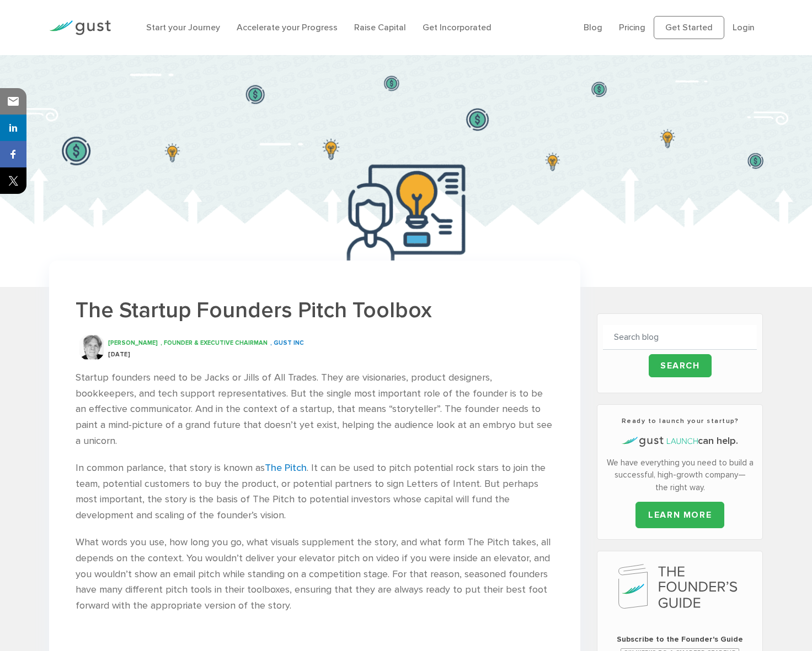 Image resolution: width=812 pixels, height=651 pixels. Describe the element at coordinates (679, 515) in the screenshot. I see `a: LEARN MORE` at that location.